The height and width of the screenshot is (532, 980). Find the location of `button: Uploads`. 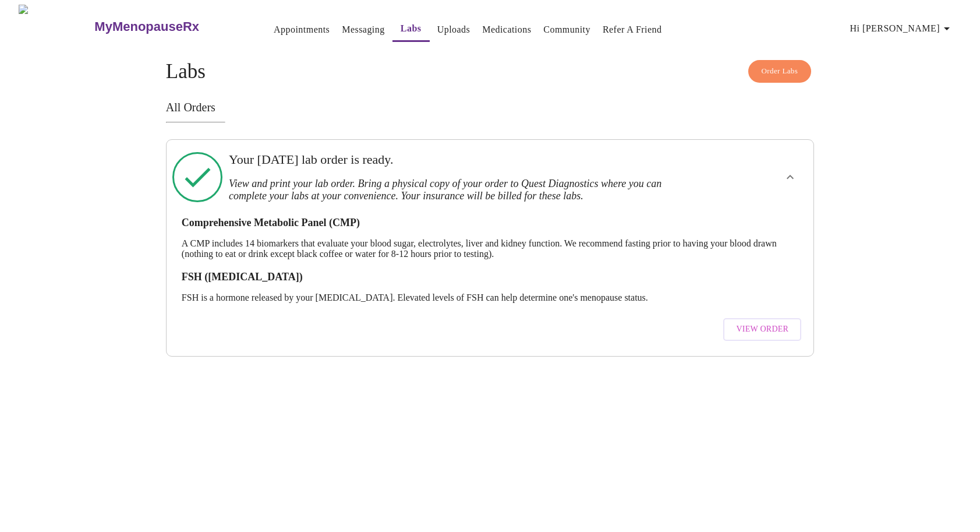

button: Uploads is located at coordinates (454, 30).